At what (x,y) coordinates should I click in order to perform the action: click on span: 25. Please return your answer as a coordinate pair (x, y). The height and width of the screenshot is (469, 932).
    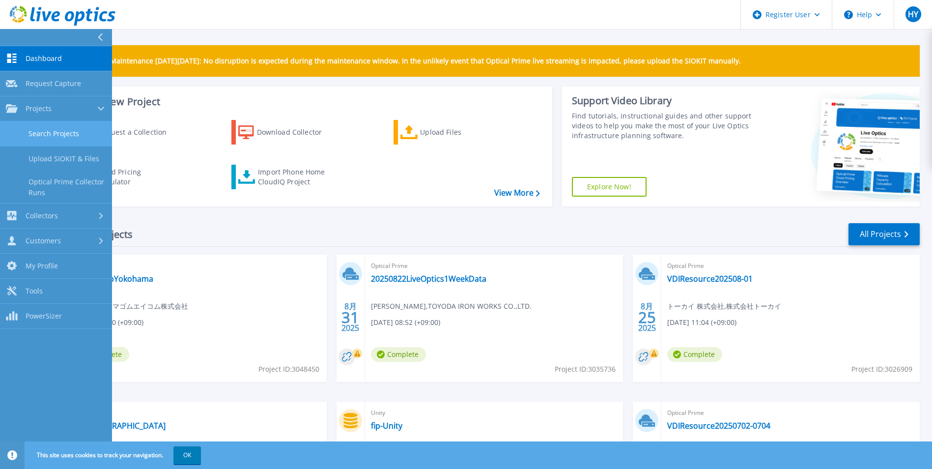
    Looking at the image, I should click on (647, 317).